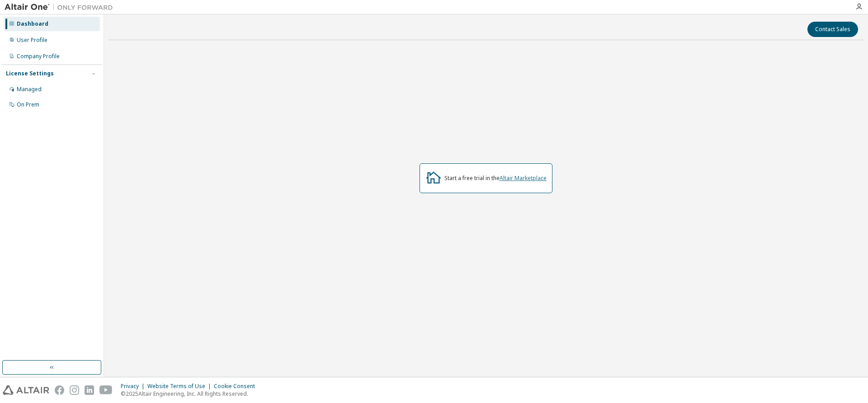 This screenshot has height=403, width=868. Describe the element at coordinates (74, 391) in the screenshot. I see `img: instagram.svg` at that location.